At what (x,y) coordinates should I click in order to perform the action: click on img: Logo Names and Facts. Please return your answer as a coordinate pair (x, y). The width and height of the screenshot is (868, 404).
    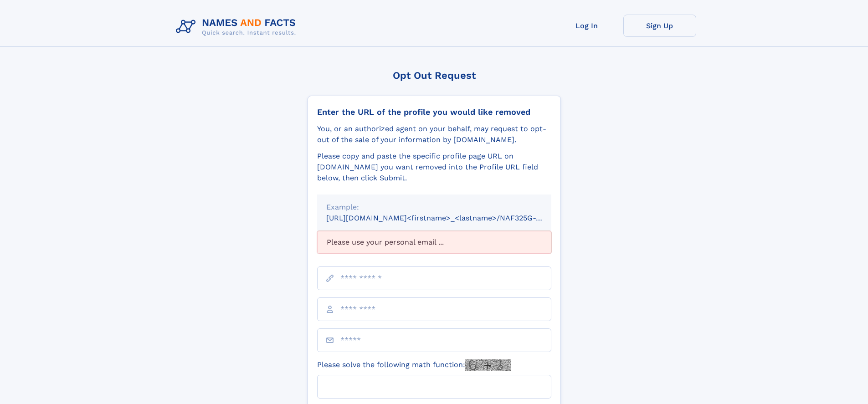
    Looking at the image, I should click on (238, 27).